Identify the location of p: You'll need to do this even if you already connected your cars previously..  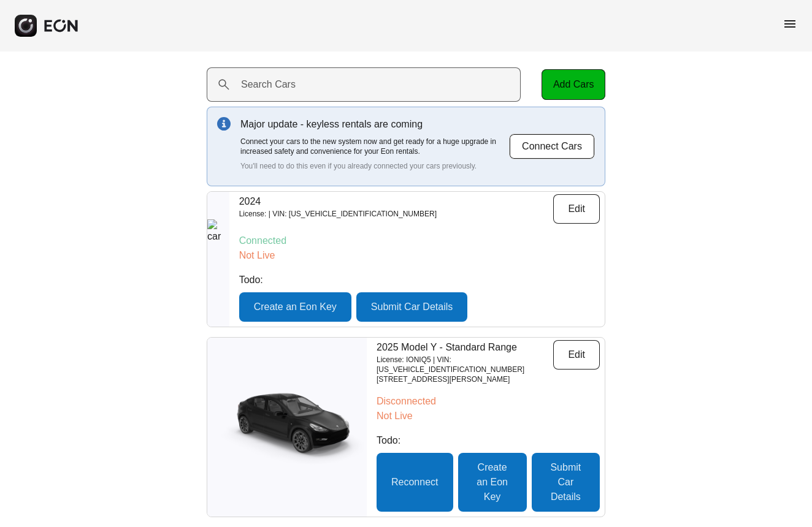
(374, 166).